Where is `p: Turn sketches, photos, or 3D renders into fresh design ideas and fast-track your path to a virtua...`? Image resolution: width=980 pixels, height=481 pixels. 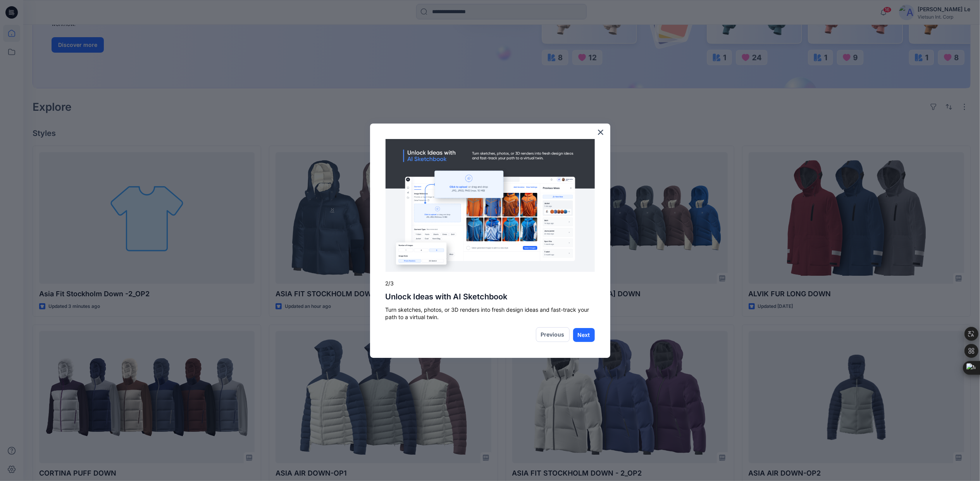
p: Turn sketches, photos, or 3D renders into fresh design ideas and fast-track your path to a virtua... is located at coordinates (490, 314).